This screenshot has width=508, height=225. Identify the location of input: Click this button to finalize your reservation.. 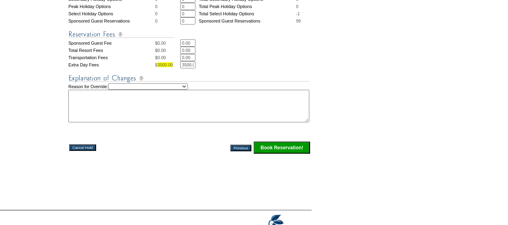
(282, 148).